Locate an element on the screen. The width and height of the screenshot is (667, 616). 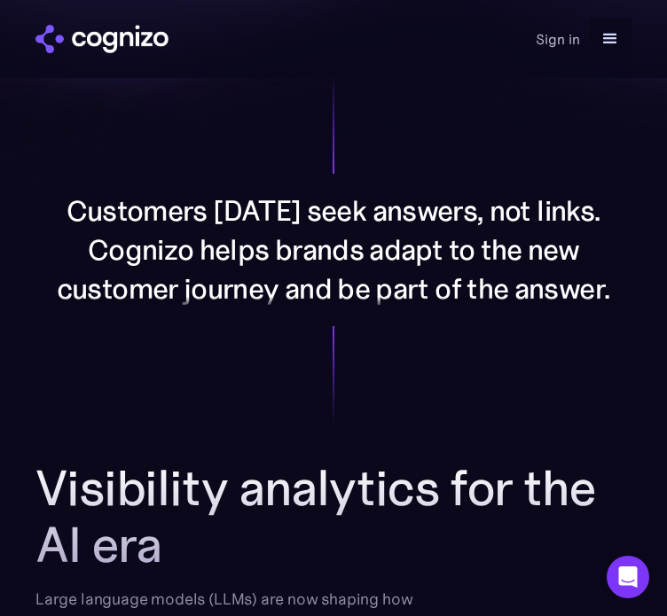
div: menu is located at coordinates (610, 39).